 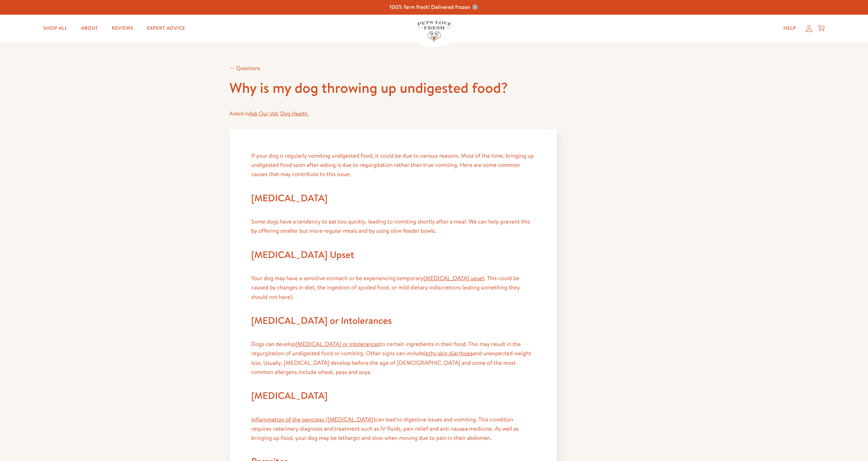 What do you see at coordinates (122, 28) in the screenshot?
I see `a: Reviews` at bounding box center [122, 28].